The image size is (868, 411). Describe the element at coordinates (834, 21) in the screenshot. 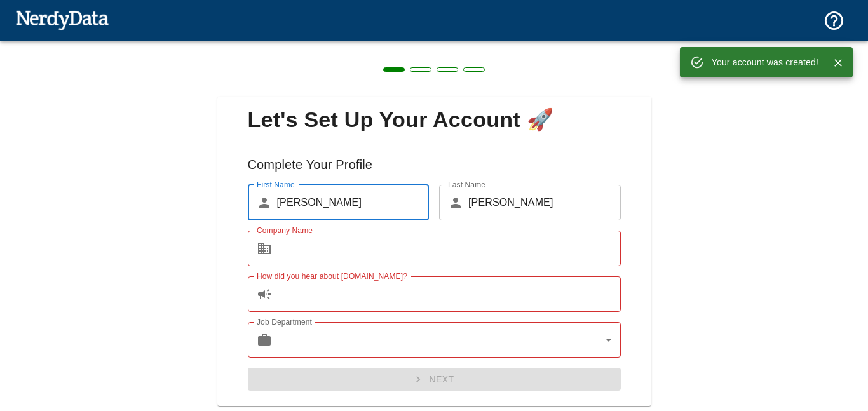

I see `button: Support and Documentation` at that location.